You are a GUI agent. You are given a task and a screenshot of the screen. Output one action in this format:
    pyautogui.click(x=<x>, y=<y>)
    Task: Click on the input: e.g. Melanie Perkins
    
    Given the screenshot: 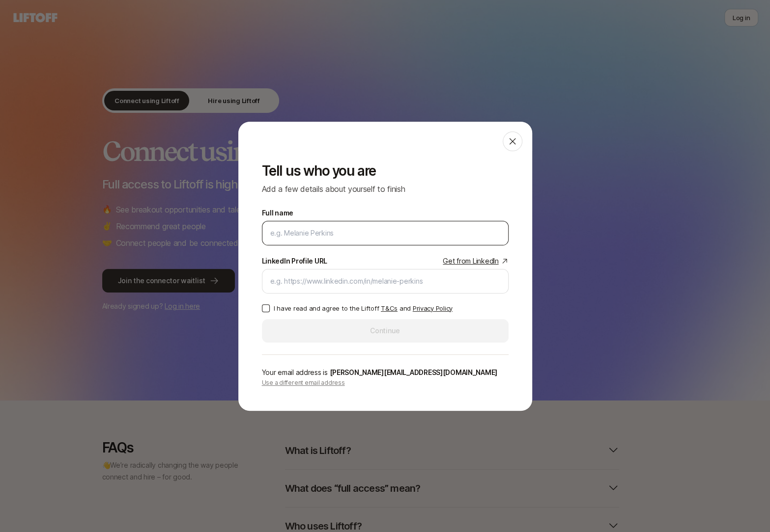 What is the action you would take?
    pyautogui.click(x=385, y=233)
    